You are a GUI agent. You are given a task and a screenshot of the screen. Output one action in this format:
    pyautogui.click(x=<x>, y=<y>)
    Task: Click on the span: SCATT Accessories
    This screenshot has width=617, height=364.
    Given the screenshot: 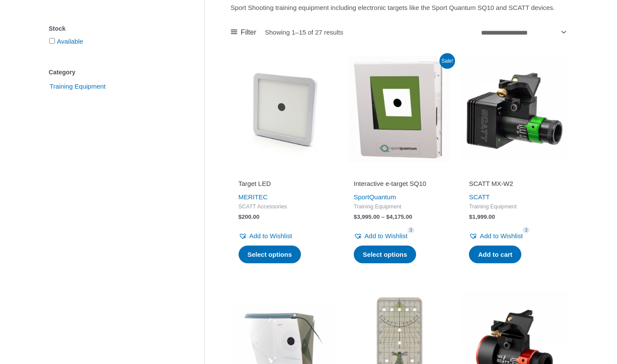 What is the action you would take?
    pyautogui.click(x=284, y=207)
    